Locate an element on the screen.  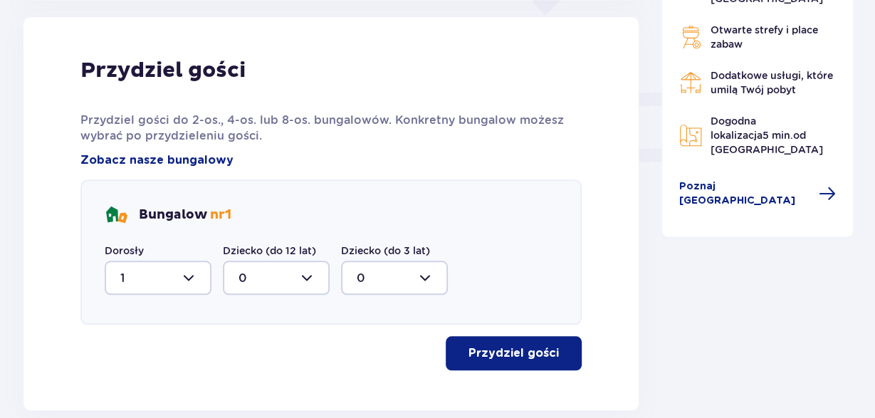
span: Otwarte strefy i place zabaw is located at coordinates (764, 37).